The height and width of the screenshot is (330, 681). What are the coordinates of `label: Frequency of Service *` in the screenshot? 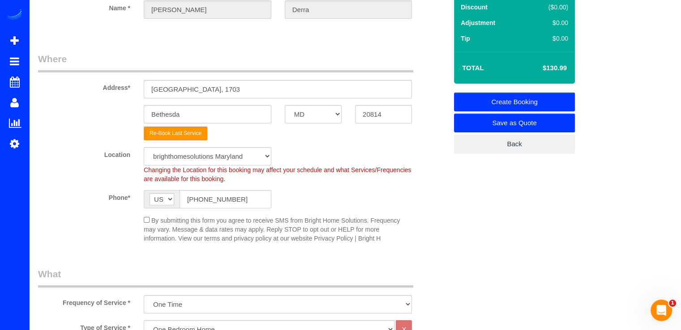 It's located at (84, 301).